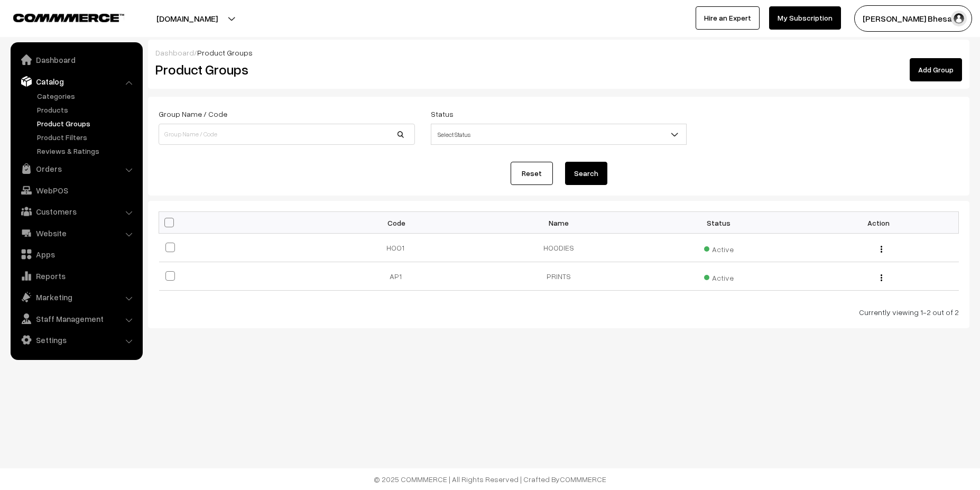 The image size is (980, 490). I want to click on a: Hire an Expert, so click(727, 18).